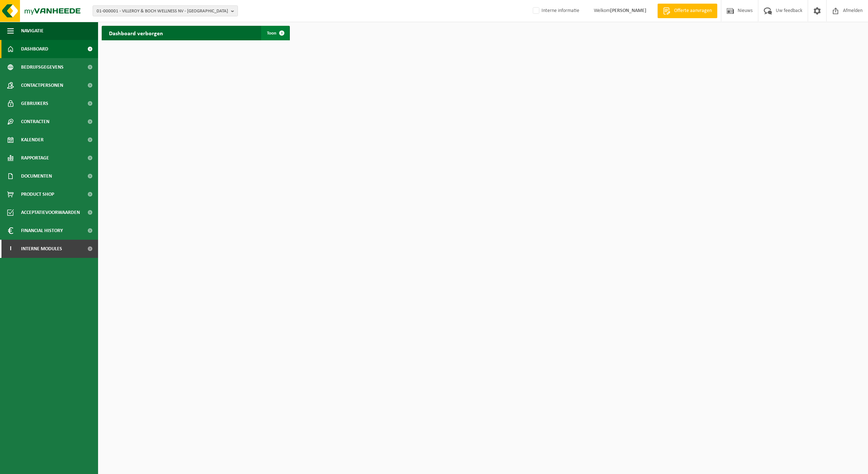  Describe the element at coordinates (32, 140) in the screenshot. I see `span: Kalender` at that location.